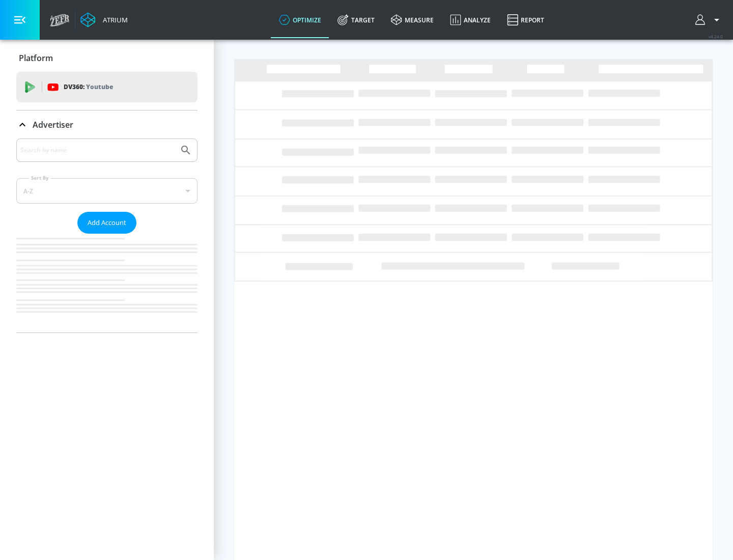  What do you see at coordinates (470, 20) in the screenshot?
I see `a: Analyze` at bounding box center [470, 20].